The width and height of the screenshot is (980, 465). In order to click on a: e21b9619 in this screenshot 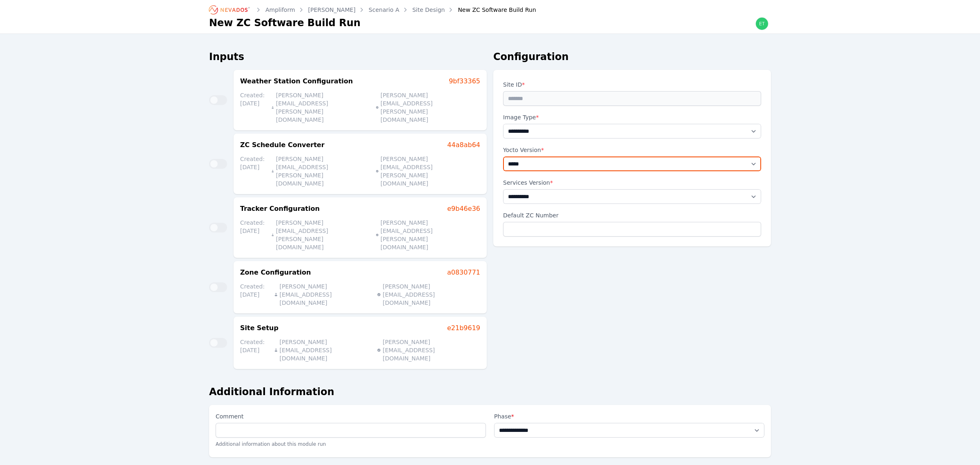, I will do `click(464, 328)`.